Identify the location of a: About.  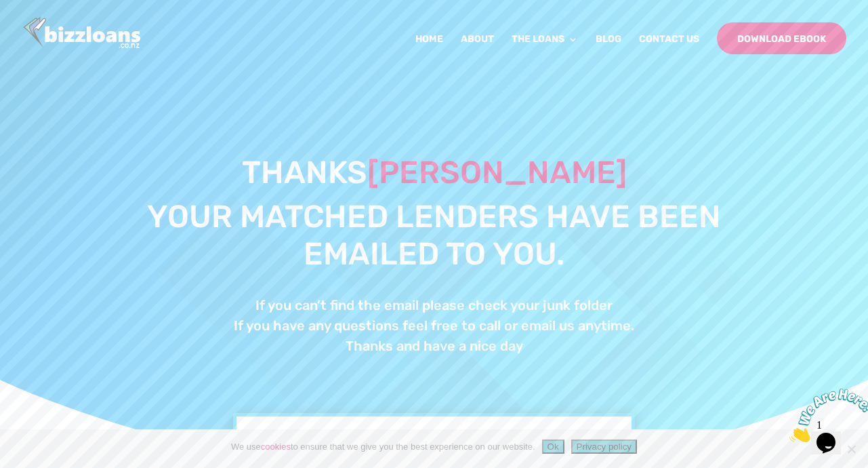
(477, 50).